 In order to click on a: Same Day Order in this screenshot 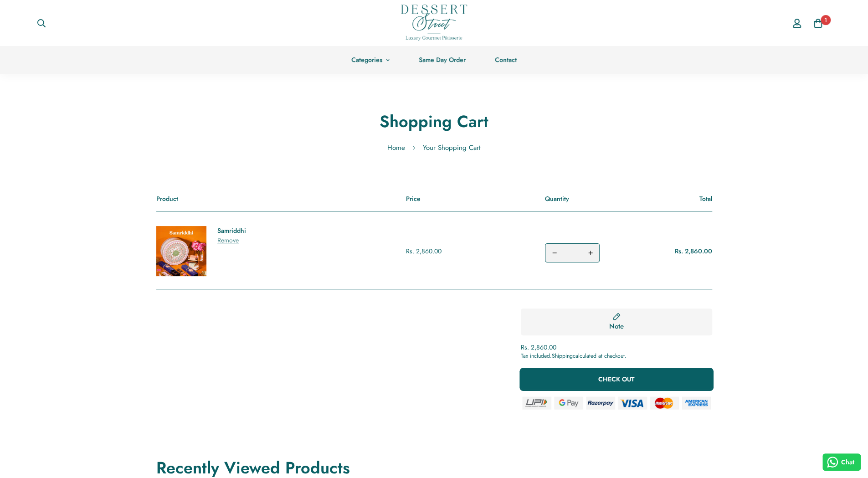, I will do `click(442, 60)`.